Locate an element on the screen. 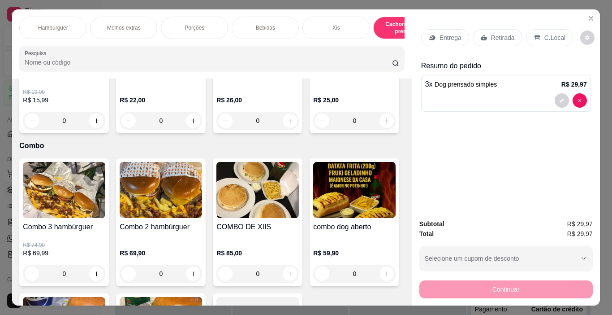 The height and width of the screenshot is (315, 612). p: R$ 69,90 is located at coordinates (161, 253).